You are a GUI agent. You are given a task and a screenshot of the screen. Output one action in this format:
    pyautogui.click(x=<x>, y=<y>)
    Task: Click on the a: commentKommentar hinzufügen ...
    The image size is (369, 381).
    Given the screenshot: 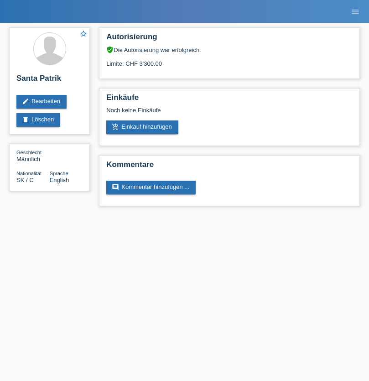 What is the action you would take?
    pyautogui.click(x=151, y=188)
    